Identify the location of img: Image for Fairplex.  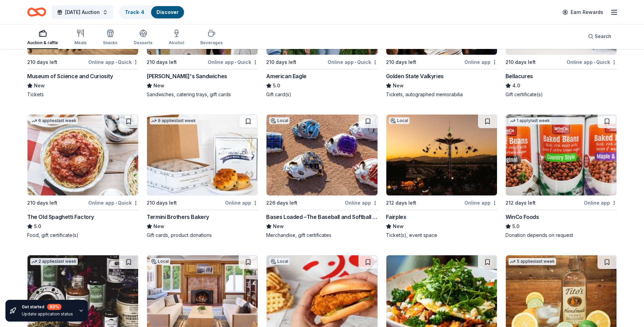
(442, 155).